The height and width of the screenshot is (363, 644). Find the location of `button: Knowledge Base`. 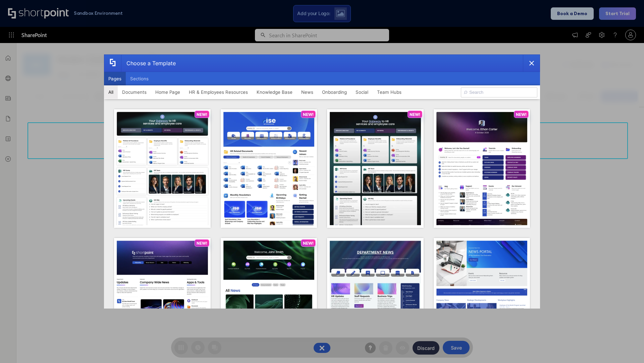

button: Knowledge Base is located at coordinates (275, 92).